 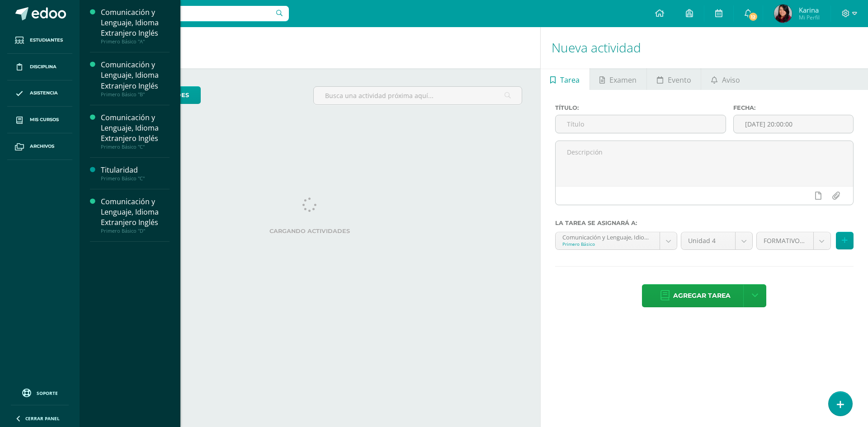 I want to click on span: Agregar tarea, so click(x=702, y=295).